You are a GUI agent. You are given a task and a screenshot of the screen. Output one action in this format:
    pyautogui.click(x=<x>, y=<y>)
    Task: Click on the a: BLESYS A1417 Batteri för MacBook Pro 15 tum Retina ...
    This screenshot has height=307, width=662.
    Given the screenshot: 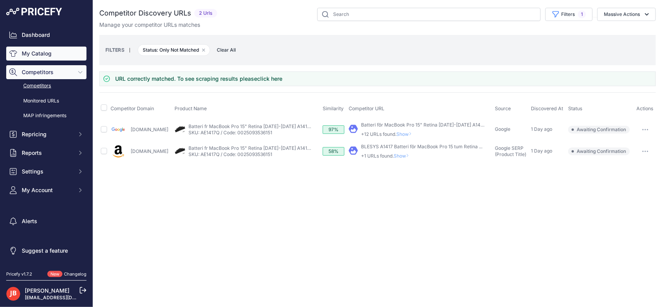 What is the action you would take?
    pyautogui.click(x=422, y=146)
    